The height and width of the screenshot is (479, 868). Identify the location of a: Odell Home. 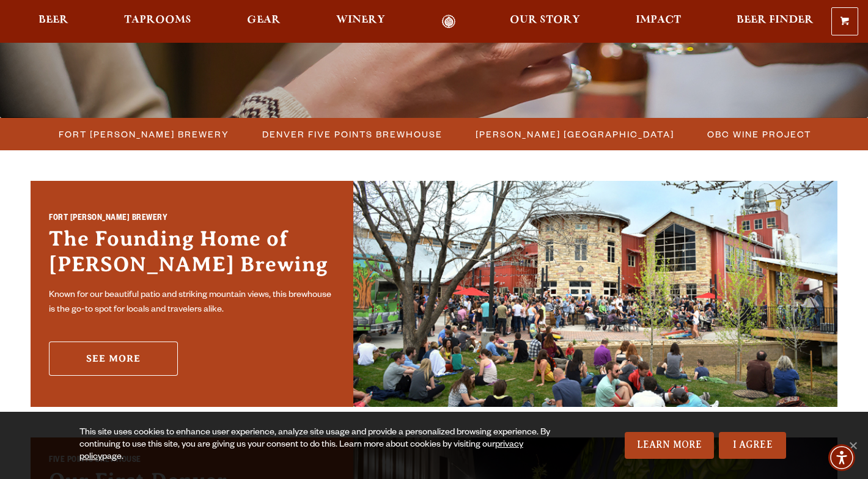
(448, 21).